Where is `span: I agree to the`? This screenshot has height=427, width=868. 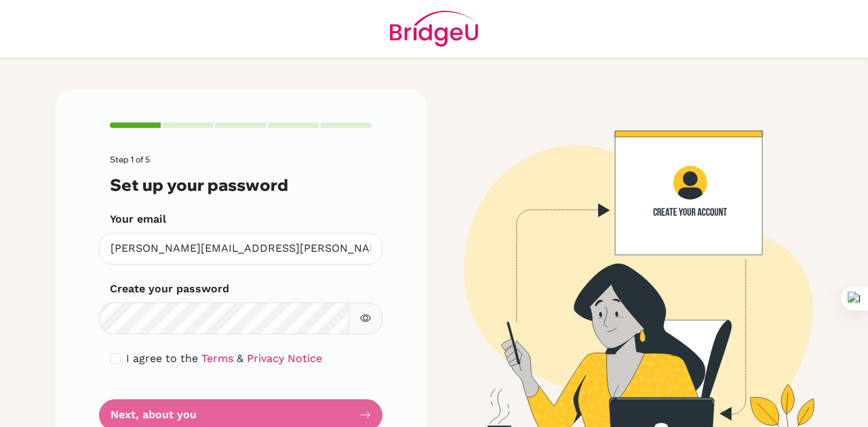 span: I agree to the is located at coordinates (162, 358).